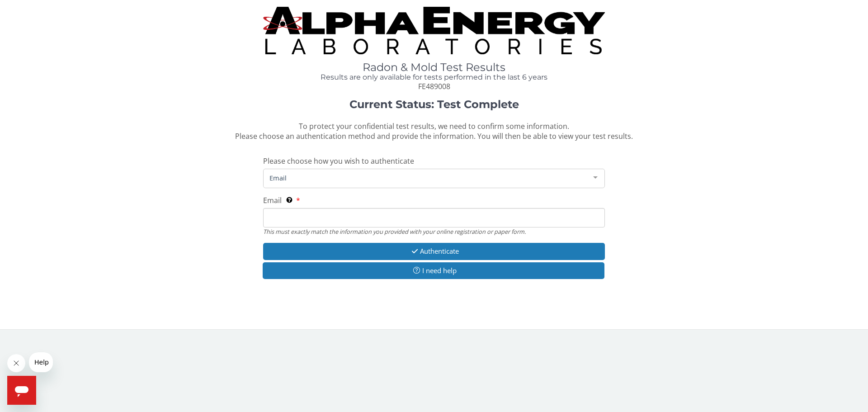 The width and height of the screenshot is (868, 412). Describe the element at coordinates (434, 77) in the screenshot. I see `h4: Results are only available for tests performed in the last 6 years` at that location.